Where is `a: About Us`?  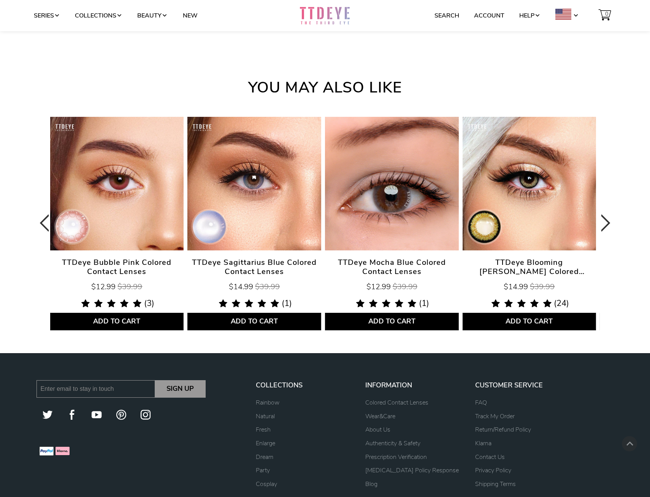
a: About Us is located at coordinates (378, 429).